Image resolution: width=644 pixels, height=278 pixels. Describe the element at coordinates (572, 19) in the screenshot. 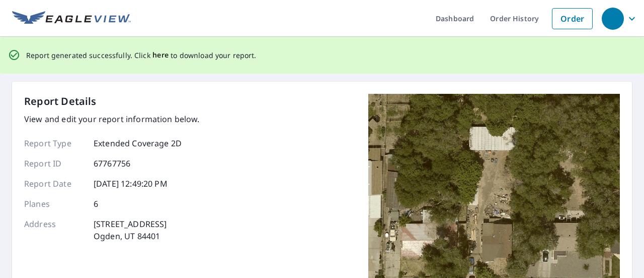

I see `a: Order` at that location.